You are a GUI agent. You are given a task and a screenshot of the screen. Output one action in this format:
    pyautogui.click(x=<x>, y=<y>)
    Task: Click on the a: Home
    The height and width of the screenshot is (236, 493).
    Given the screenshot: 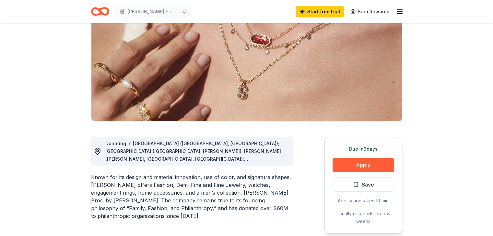 What is the action you would take?
    pyautogui.click(x=100, y=11)
    